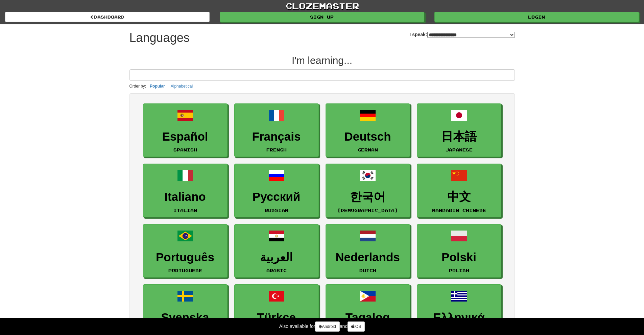 Image resolution: width=644 pixels, height=335 pixels. What do you see at coordinates (368, 258) in the screenshot?
I see `h3: Nederlands` at bounding box center [368, 258].